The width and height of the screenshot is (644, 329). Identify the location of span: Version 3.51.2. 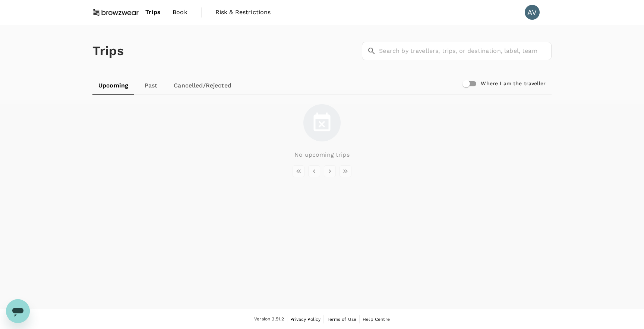
(269, 320).